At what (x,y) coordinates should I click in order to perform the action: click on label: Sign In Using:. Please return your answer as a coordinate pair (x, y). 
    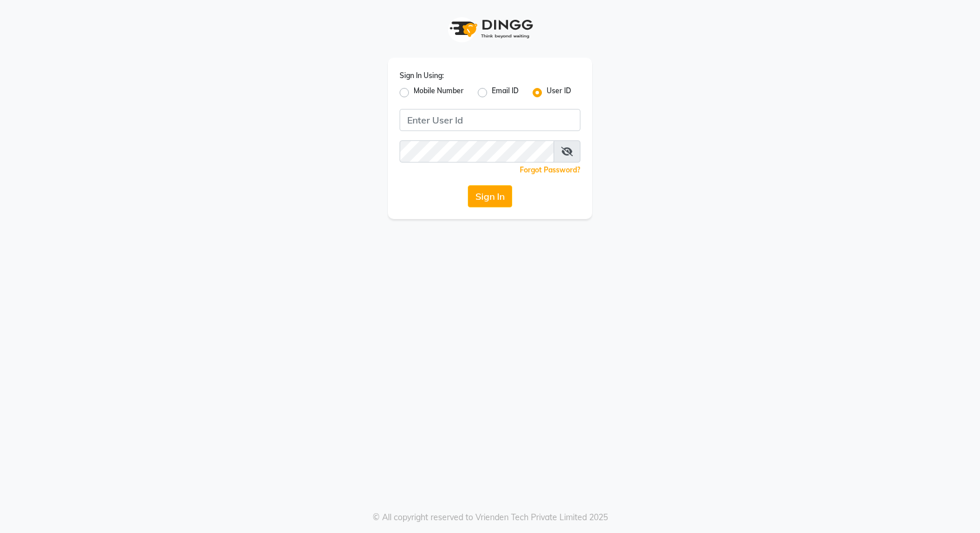
    Looking at the image, I should click on (422, 76).